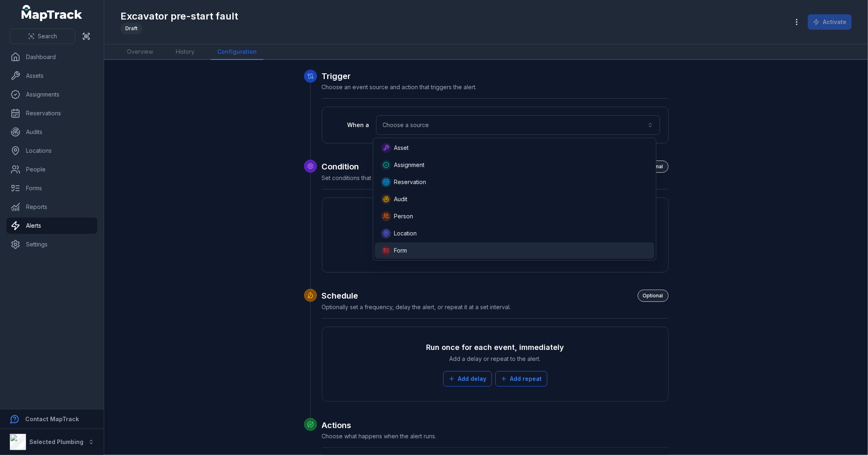  Describe the element at coordinates (409, 165) in the screenshot. I see `span: Assignment` at that location.